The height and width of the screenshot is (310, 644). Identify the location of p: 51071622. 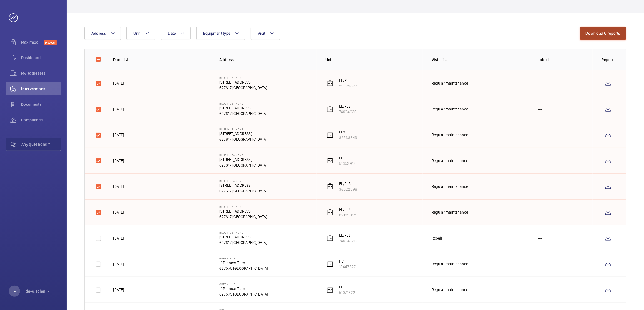
(347, 292).